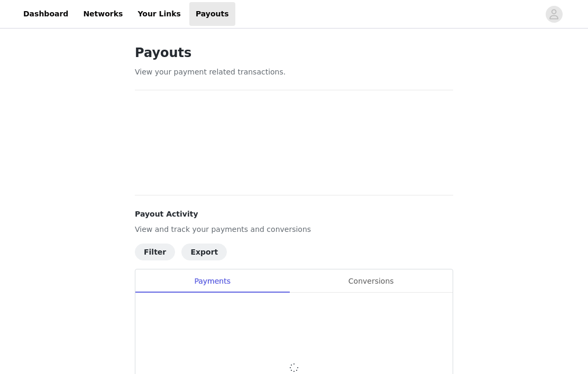 The height and width of the screenshot is (374, 588). I want to click on p: View and track your payments and conversions, so click(294, 230).